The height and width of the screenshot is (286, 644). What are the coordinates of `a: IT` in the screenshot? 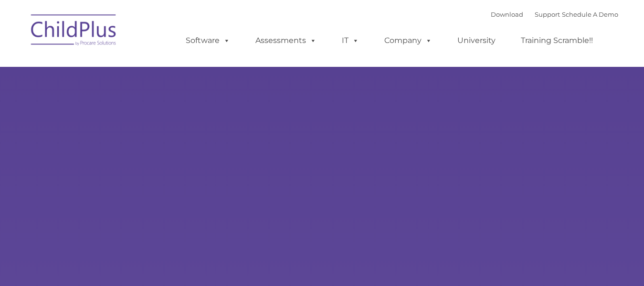 It's located at (351, 41).